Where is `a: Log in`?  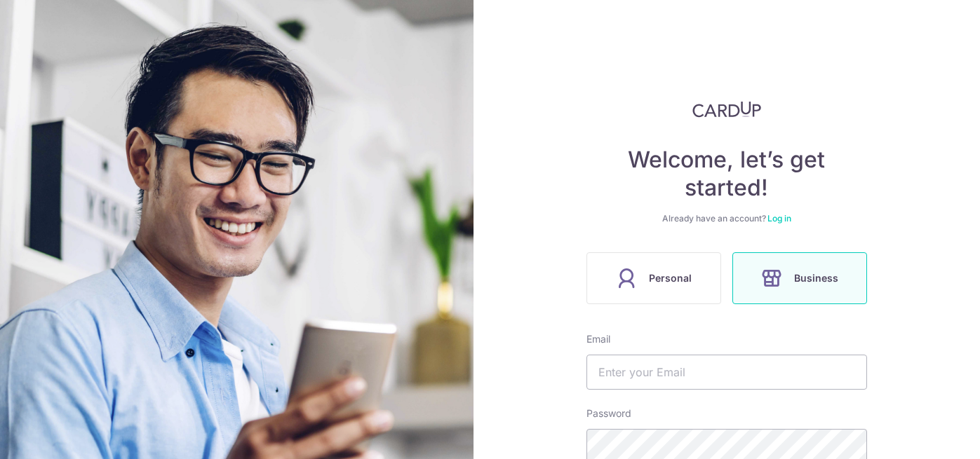
a: Log in is located at coordinates (779, 218).